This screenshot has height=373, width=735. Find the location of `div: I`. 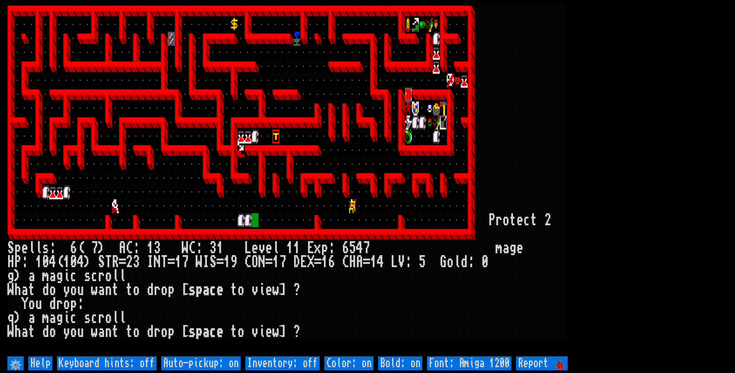

div: I is located at coordinates (206, 262).